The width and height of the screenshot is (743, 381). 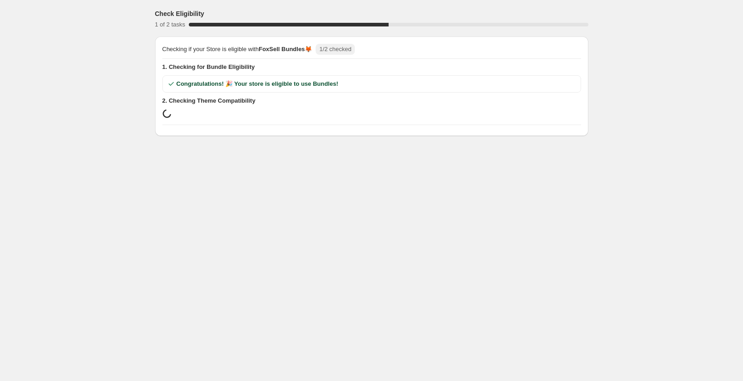 I want to click on span: Congratulations! 🎉 Your store is eligible to use Bundles!, so click(x=257, y=84).